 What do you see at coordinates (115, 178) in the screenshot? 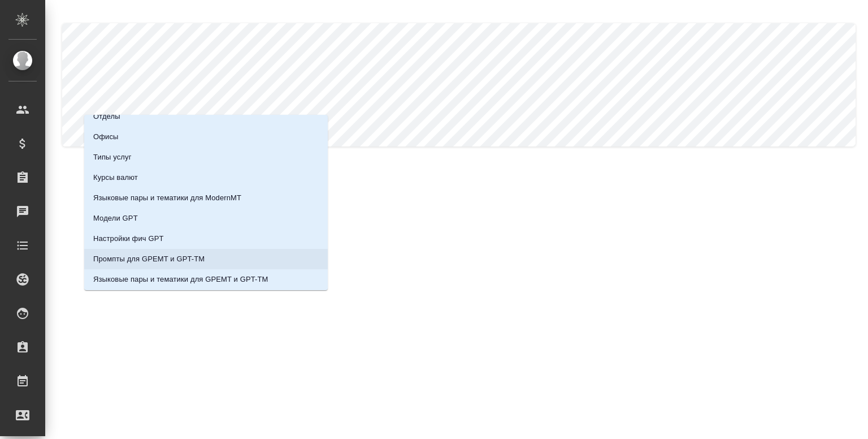
I see `p: Курсы валют` at bounding box center [115, 178].